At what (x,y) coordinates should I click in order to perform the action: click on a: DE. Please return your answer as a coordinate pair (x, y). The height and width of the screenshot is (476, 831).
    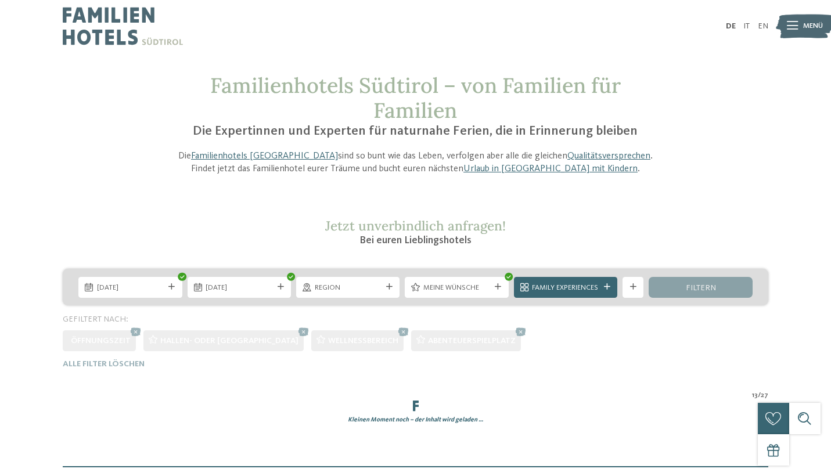
    Looking at the image, I should click on (730, 26).